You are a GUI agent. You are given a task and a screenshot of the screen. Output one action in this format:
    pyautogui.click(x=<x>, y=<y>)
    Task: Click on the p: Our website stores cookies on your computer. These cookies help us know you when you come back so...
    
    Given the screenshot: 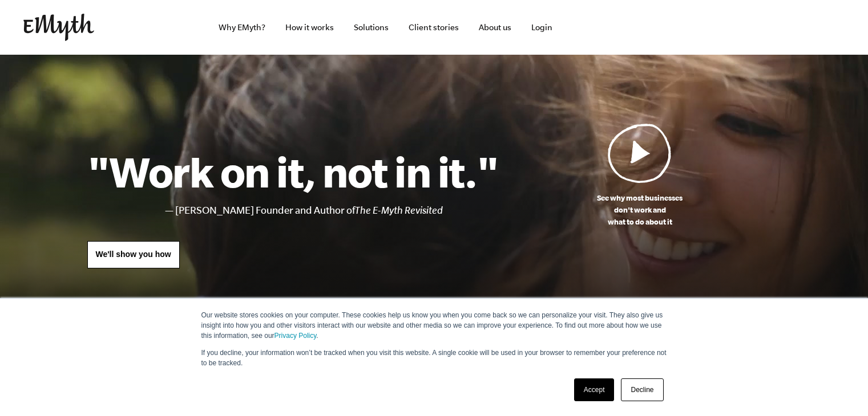 What is the action you would take?
    pyautogui.click(x=434, y=325)
    